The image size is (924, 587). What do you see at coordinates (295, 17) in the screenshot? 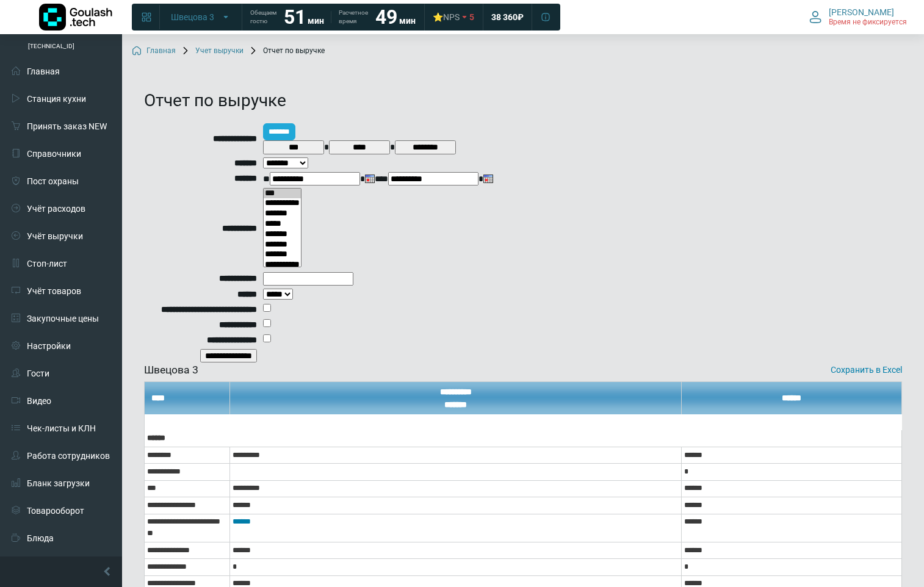
I see `strong: 51` at bounding box center [295, 17].